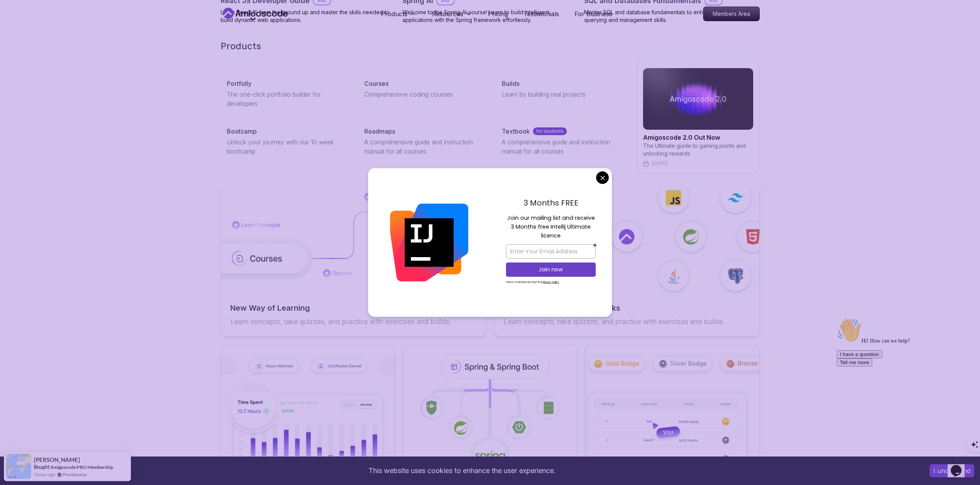  I want to click on a: BootcampUnlock your journey with our 10 week bootcamp, so click(286, 141).